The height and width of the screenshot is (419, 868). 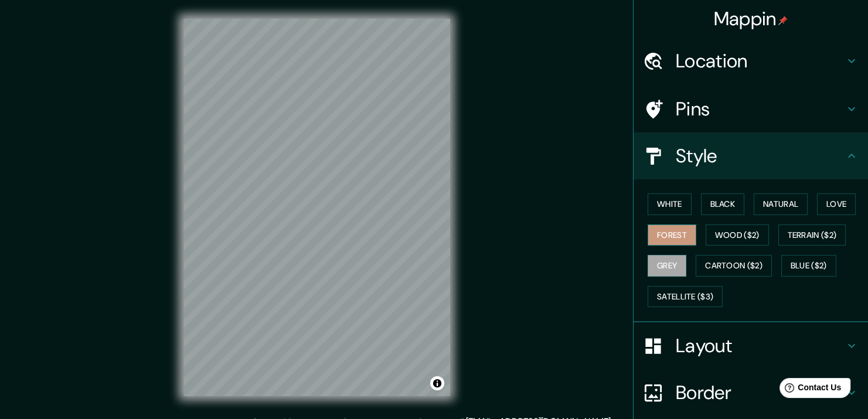 What do you see at coordinates (760, 346) in the screenshot?
I see `h4: Layout` at bounding box center [760, 346].